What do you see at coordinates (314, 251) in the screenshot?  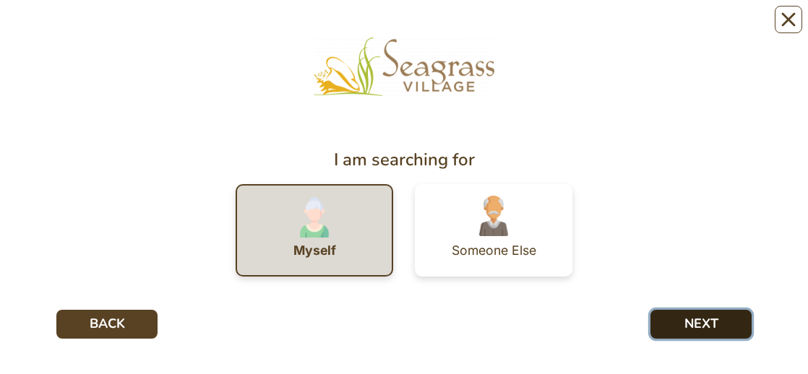 I see `div: Myself` at bounding box center [314, 251].